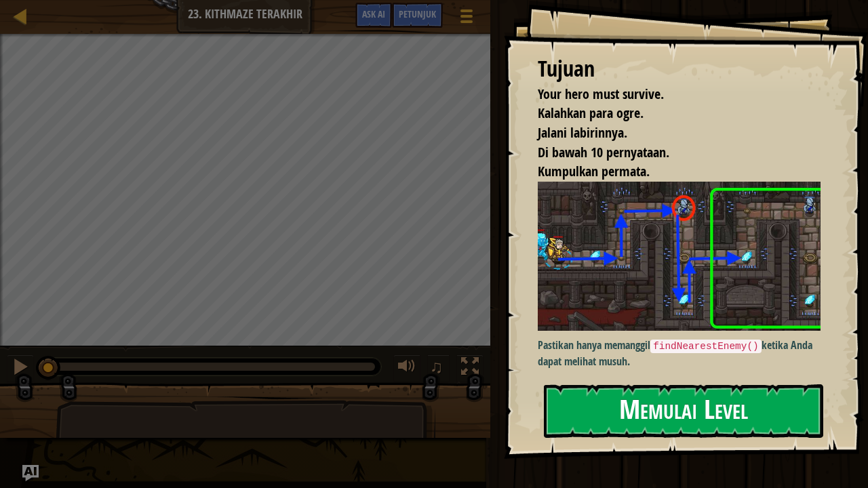  I want to click on button: Tampilkan menu permainan, so click(466, 18).